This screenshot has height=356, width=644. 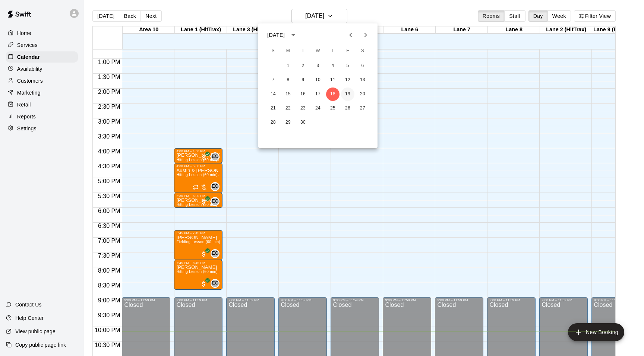 I want to click on button: 15, so click(x=288, y=94).